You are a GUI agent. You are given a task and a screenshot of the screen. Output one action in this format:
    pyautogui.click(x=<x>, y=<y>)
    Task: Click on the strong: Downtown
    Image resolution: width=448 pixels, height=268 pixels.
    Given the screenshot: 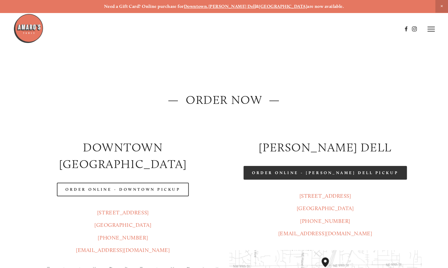 What is the action you would take?
    pyautogui.click(x=196, y=6)
    